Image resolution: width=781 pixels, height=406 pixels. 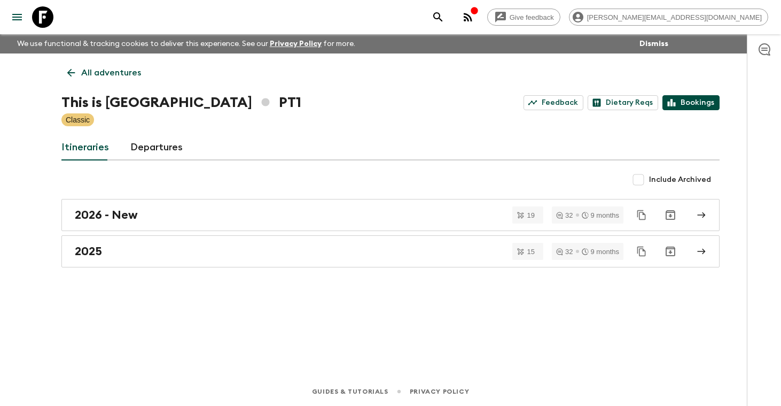 What do you see at coordinates (85, 147) in the screenshot?
I see `a: Itineraries` at bounding box center [85, 147].